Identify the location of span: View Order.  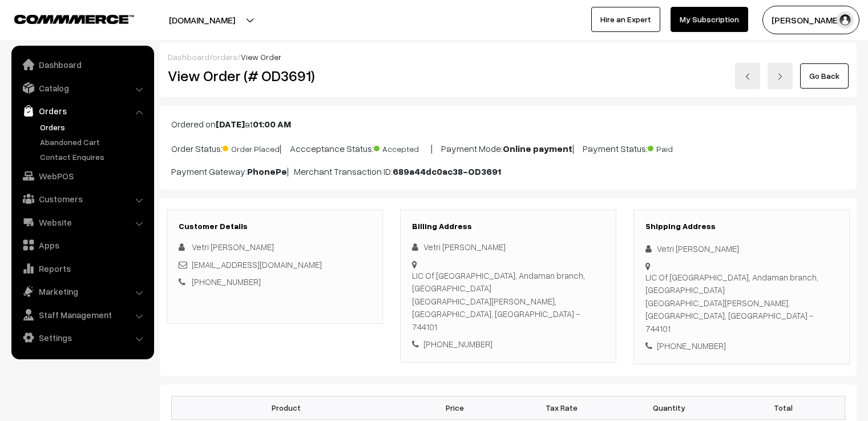
(261, 56).